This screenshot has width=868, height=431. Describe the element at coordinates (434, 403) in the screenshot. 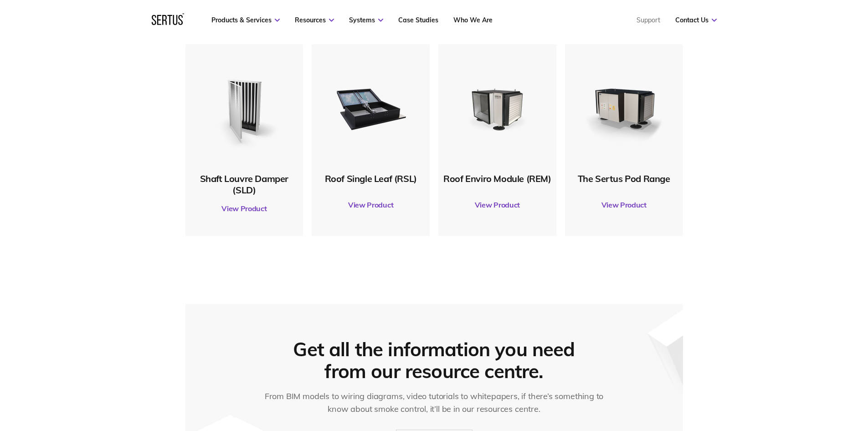

I see `div: From BIM models to wiring diagrams, video tutorials to whitepapers, if there’s something to know ...` at that location.